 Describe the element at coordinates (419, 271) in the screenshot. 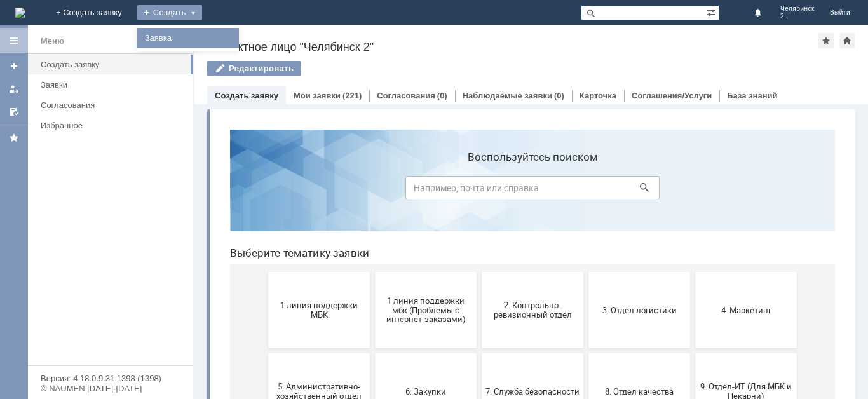

I see `span: 8. Отдел качества` at that location.